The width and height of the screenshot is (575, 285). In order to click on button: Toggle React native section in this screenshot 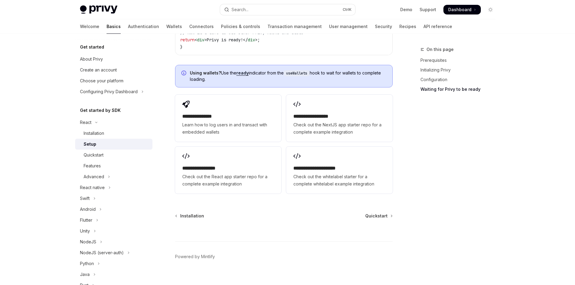, I will do `click(114, 188)`.